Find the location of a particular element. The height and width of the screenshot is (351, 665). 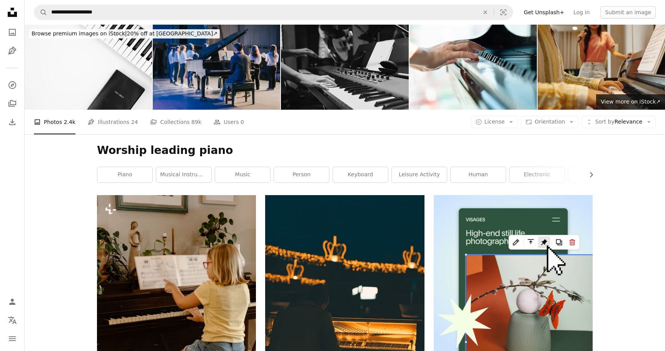

a: human is located at coordinates (478, 175).